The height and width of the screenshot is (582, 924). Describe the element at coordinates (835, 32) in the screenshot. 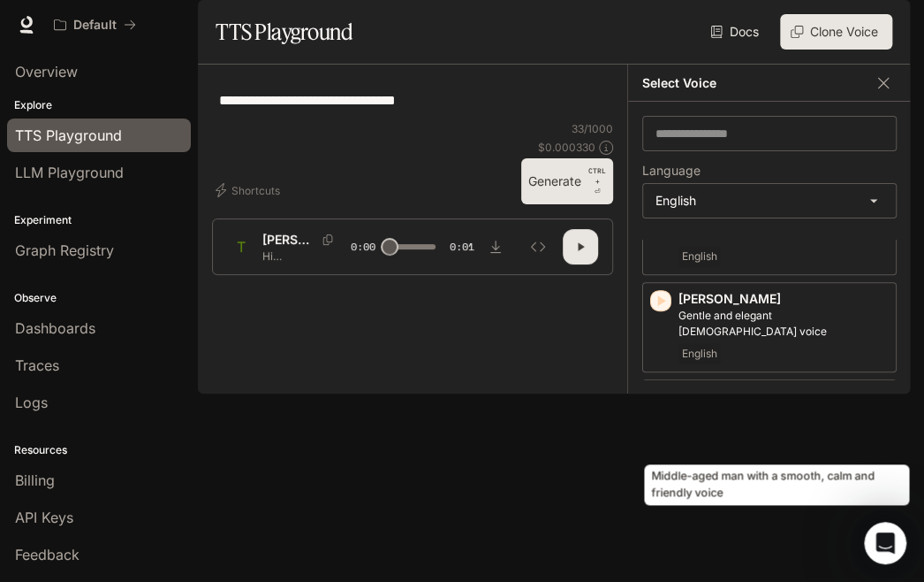

I see `button: Clone Voice` at that location.